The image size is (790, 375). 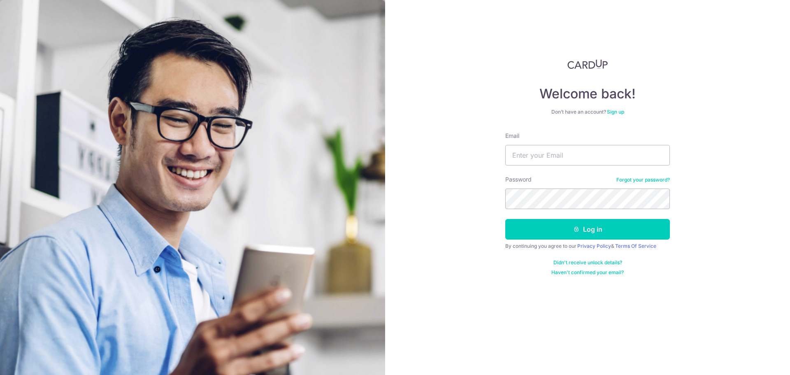 What do you see at coordinates (588, 263) in the screenshot?
I see `a: Didn't receive unlock details?` at bounding box center [588, 263].